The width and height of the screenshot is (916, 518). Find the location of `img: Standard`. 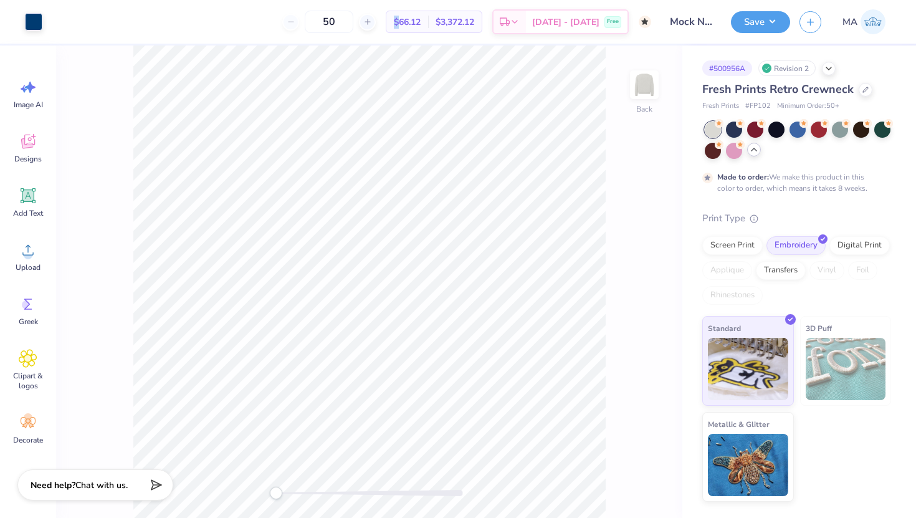

img: Standard is located at coordinates (748, 369).